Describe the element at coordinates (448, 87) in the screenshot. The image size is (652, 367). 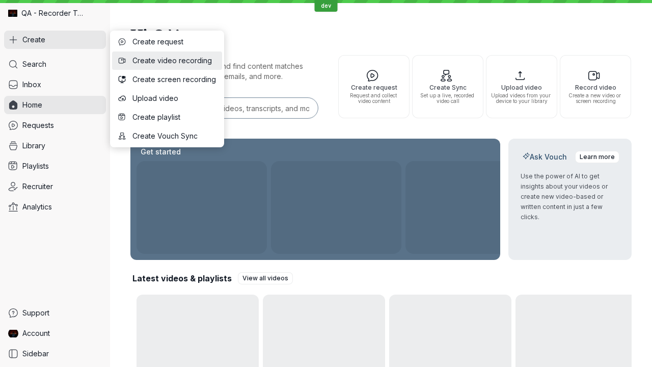
I see `span: Create Sync` at that location.